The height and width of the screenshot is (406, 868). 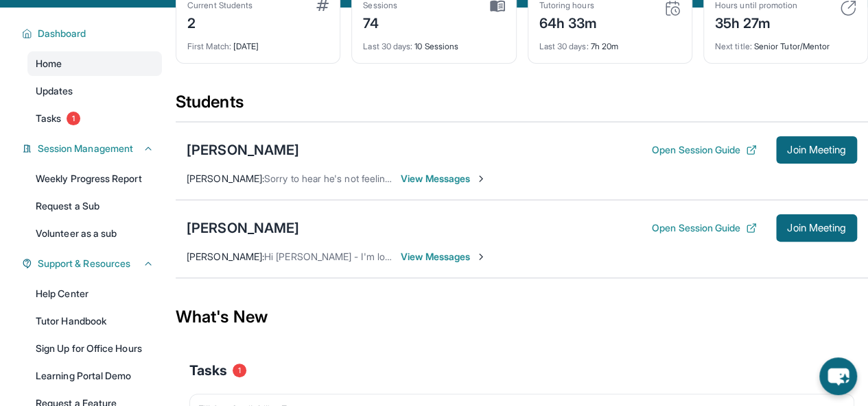 I want to click on div: 10 Sessions, so click(x=433, y=43).